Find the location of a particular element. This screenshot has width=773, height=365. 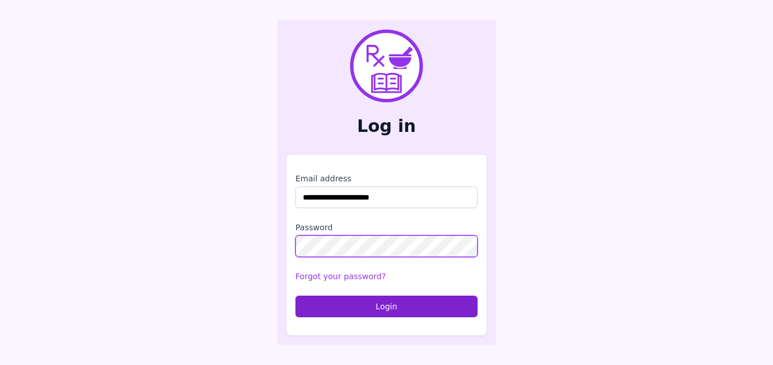

h2: Log in is located at coordinates (386, 126).